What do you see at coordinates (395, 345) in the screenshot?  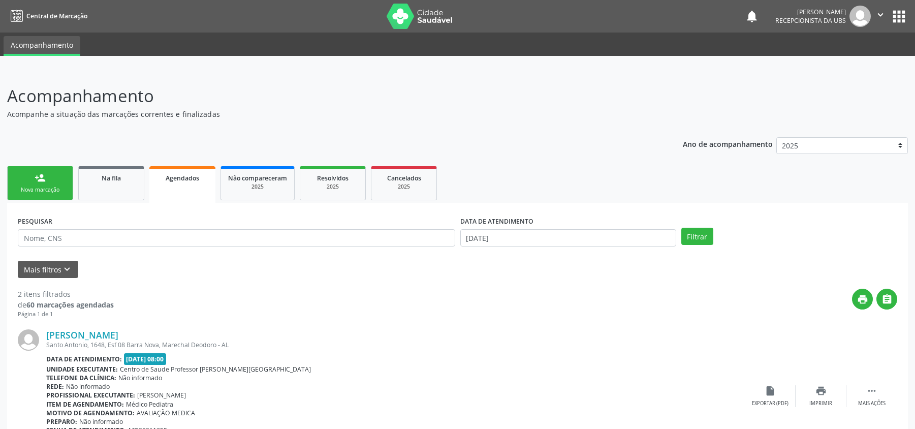 I see `div: Santo Antonio, 1648, Esf 08 Barra Nova, Marechal Deodoro - AL` at bounding box center [395, 345].